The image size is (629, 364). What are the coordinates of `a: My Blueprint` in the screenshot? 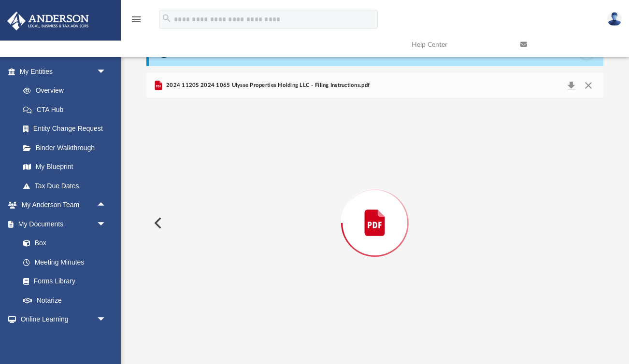 It's located at (65, 167).